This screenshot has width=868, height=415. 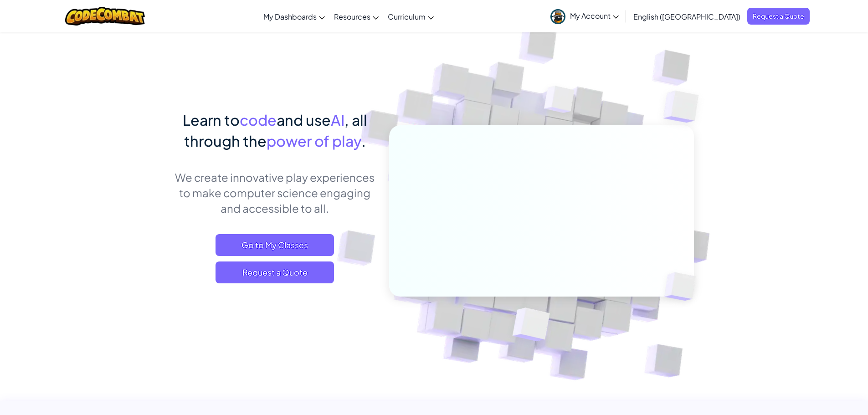 What do you see at coordinates (258, 120) in the screenshot?
I see `span: code` at bounding box center [258, 120].